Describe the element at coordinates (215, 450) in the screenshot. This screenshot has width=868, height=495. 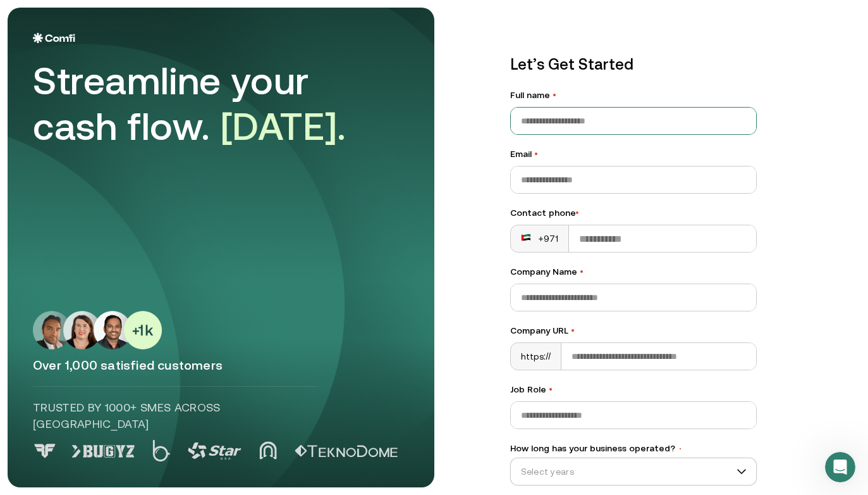
I see `img: Logo 3` at that location.